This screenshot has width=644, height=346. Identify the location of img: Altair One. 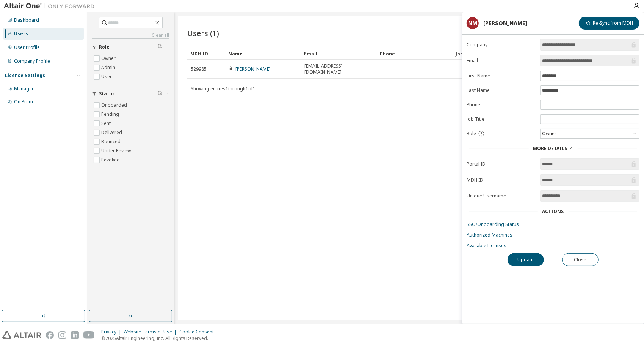
(51, 6).